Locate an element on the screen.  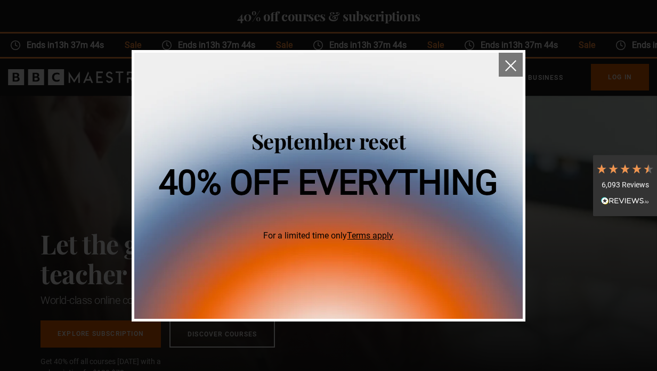
h1: 40% off everything is located at coordinates (328, 183).